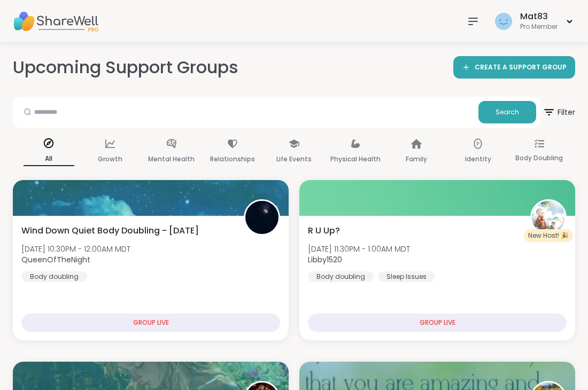 The width and height of the screenshot is (588, 390). What do you see at coordinates (55, 259) in the screenshot?
I see `b: QueenOfTheNight` at bounding box center [55, 259].